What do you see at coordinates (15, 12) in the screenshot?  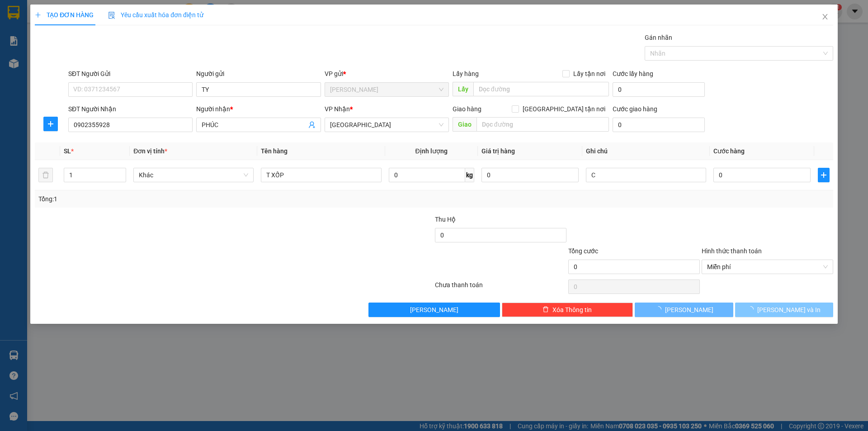 I see `span: Gửi:` at bounding box center [15, 12].